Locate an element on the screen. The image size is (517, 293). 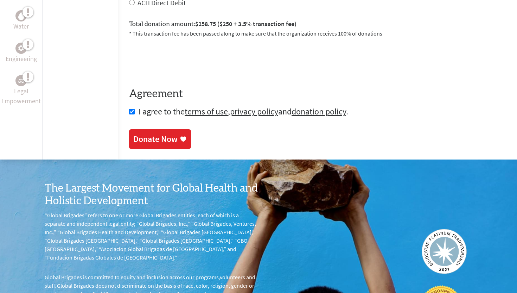
a: Legal EmpowermentLegal Empowerment is located at coordinates (21, 90).